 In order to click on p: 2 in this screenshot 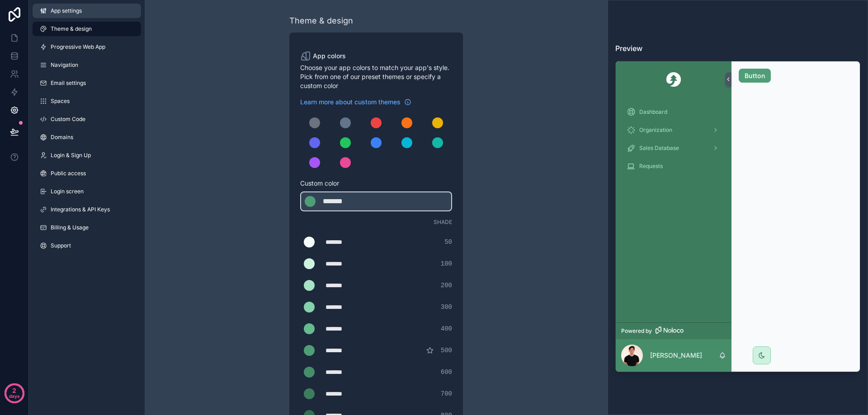, I will do `click(14, 391)`.